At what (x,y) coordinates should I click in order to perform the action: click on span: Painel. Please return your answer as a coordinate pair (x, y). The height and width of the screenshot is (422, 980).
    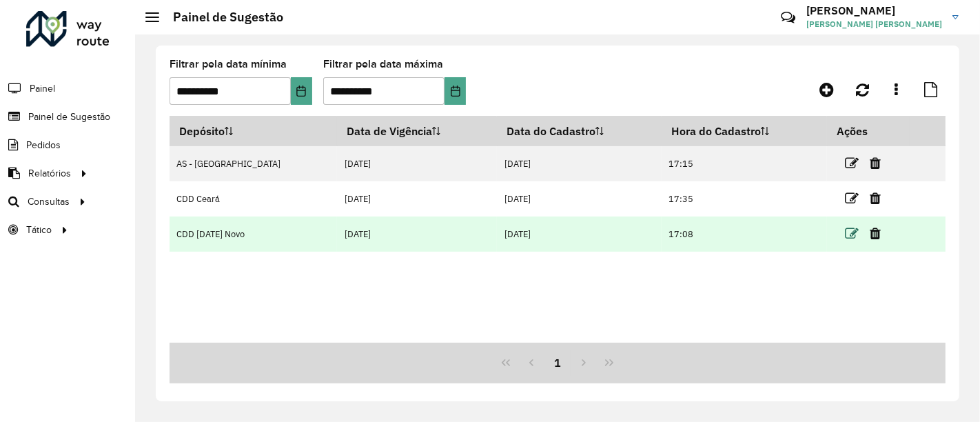
    Looking at the image, I should click on (42, 88).